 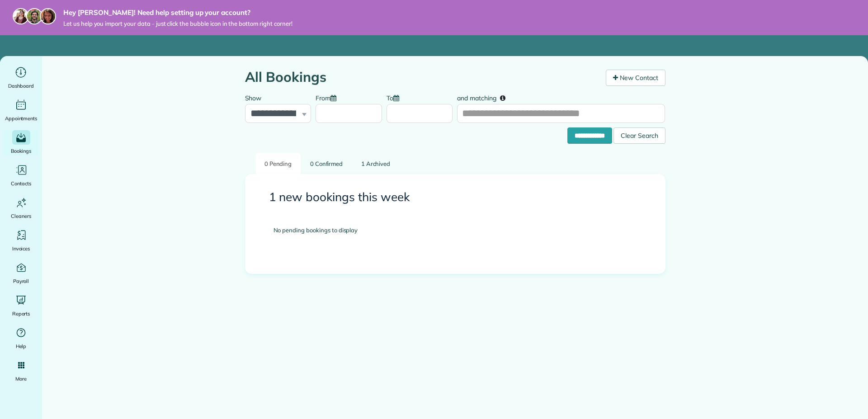 What do you see at coordinates (20, 208) in the screenshot?
I see `a: Cleaners` at bounding box center [20, 208].